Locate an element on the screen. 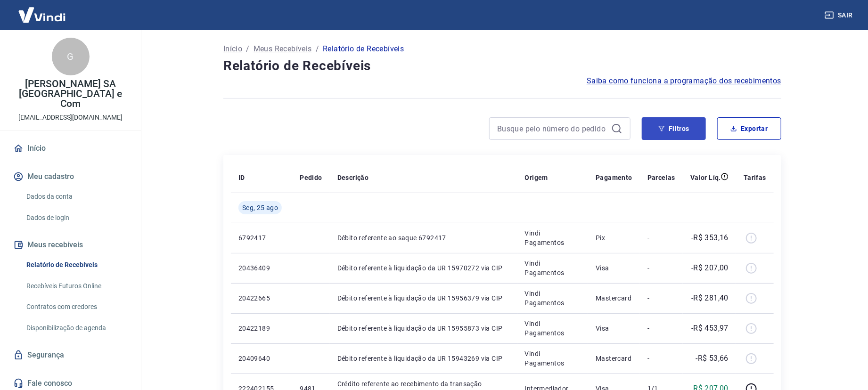 This screenshot has width=868, height=390. p: -R$ 281,40 is located at coordinates (710, 298).